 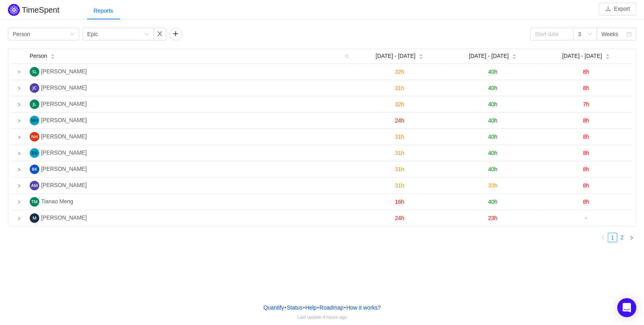 I want to click on button: How it works?, so click(x=363, y=308).